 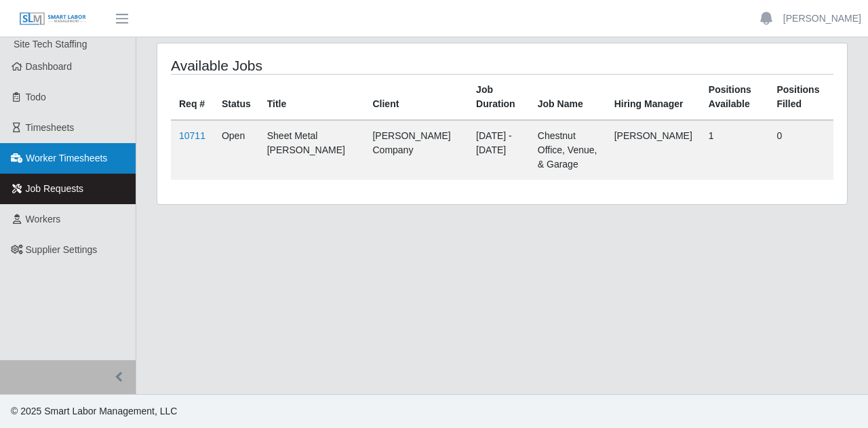 What do you see at coordinates (303, 65) in the screenshot?
I see `h4: Available Jobs` at bounding box center [303, 65].